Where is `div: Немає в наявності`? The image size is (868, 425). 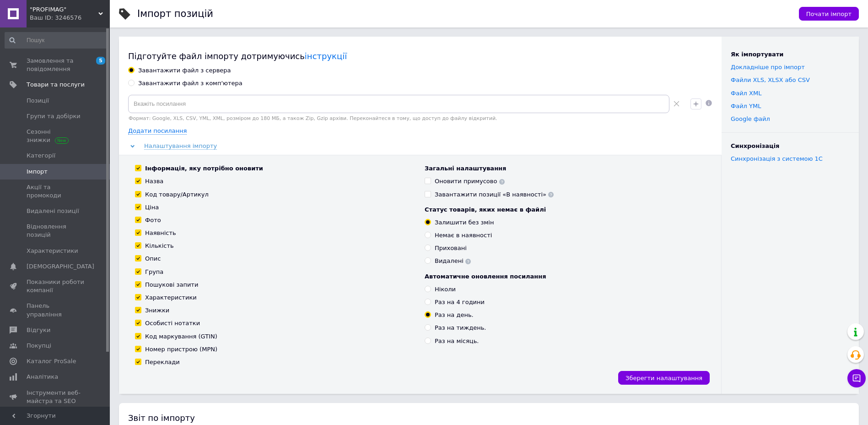
div: Немає в наявності is located at coordinates (463, 236).